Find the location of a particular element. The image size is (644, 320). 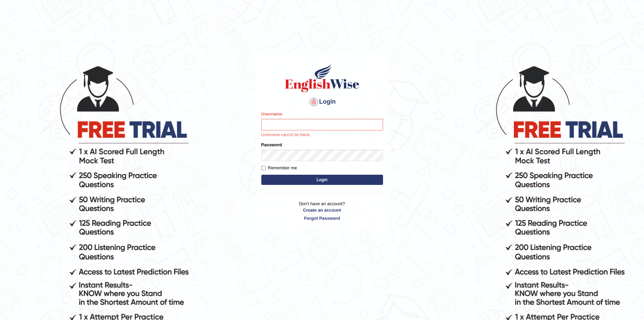

label: Remember me is located at coordinates (279, 168).